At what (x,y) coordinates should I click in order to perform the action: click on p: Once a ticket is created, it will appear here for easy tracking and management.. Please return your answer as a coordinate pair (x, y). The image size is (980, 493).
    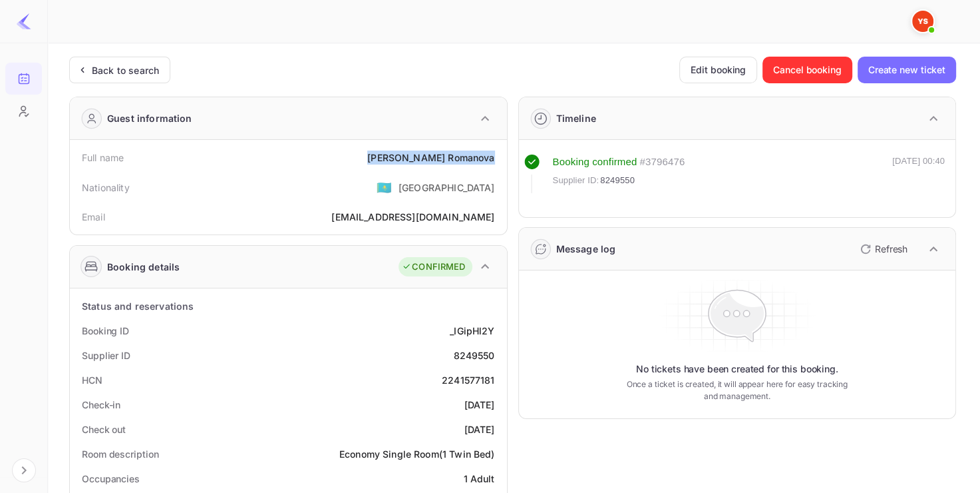
    Looking at the image, I should click on (737, 390).